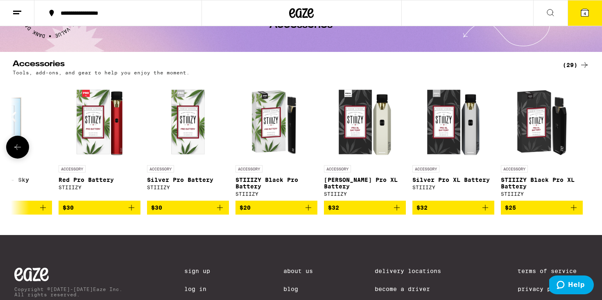  Describe the element at coordinates (276, 120) in the screenshot. I see `img: STIIIZY - STIIIZY Black Pro Battery` at that location.